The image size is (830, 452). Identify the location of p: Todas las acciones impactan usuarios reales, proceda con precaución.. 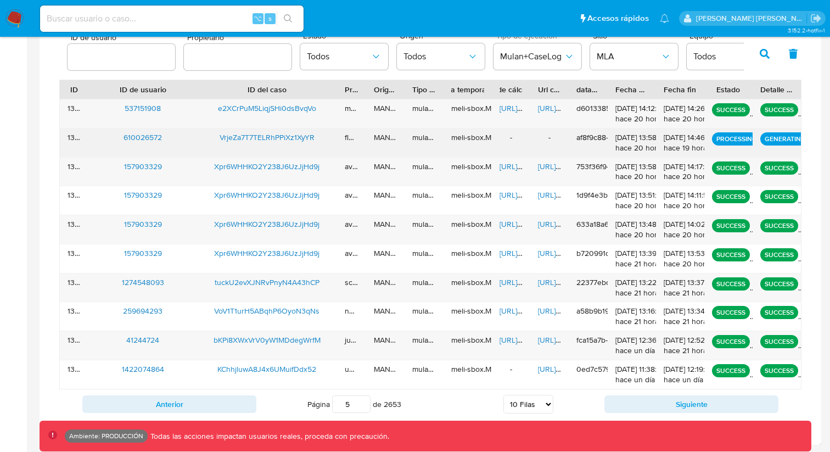
(269, 436).